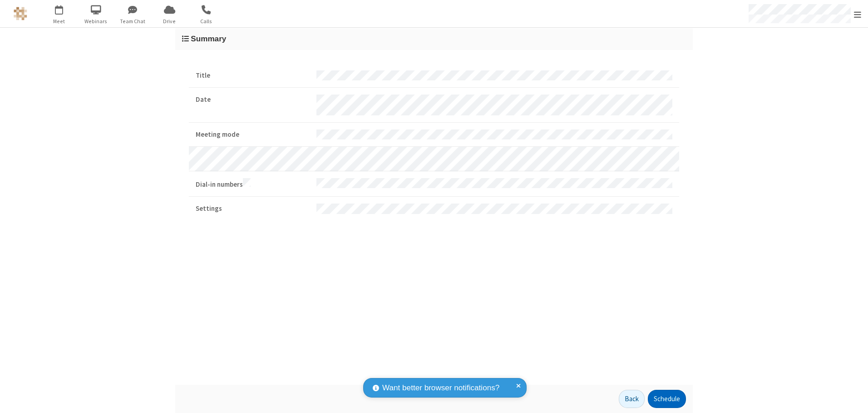 The height and width of the screenshot is (413, 868). Describe the element at coordinates (441, 388) in the screenshot. I see `span: Want better browser notifications?` at that location.